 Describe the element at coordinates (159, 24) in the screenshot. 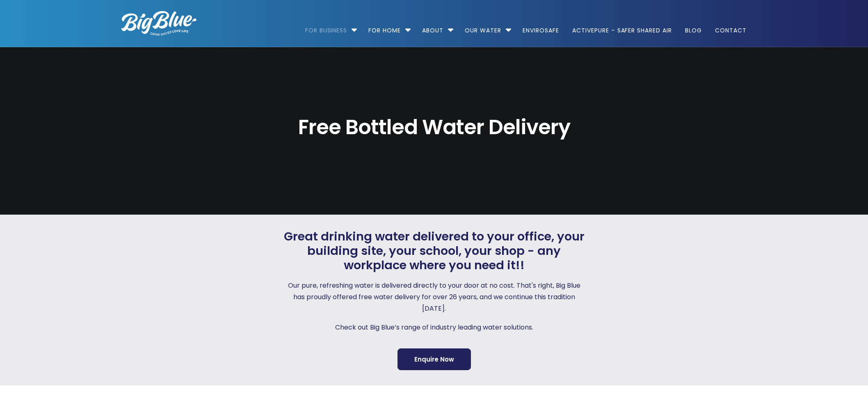

I see `a: logo` at that location.